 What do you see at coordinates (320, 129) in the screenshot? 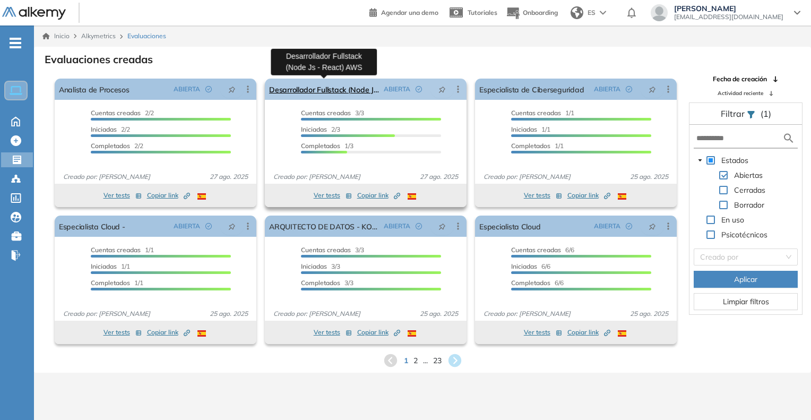
I see `span: 2/3` at bounding box center [320, 129].